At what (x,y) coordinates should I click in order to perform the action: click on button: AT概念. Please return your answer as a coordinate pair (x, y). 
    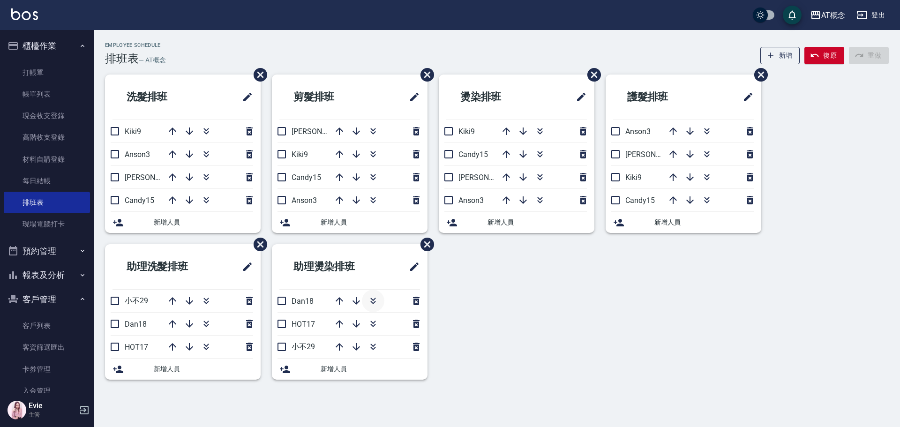
    Looking at the image, I should click on (828, 15).